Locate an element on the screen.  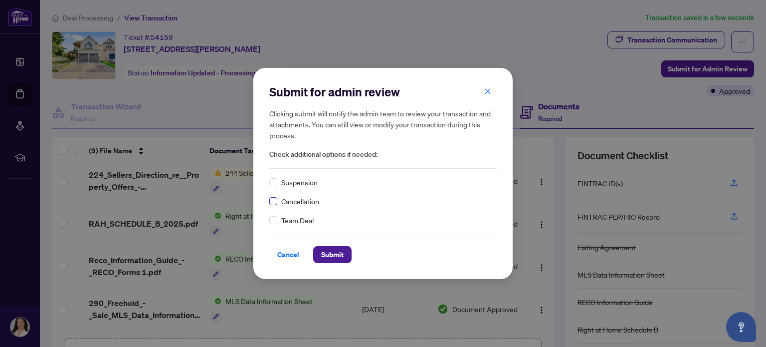
span: close is located at coordinates (488, 91).